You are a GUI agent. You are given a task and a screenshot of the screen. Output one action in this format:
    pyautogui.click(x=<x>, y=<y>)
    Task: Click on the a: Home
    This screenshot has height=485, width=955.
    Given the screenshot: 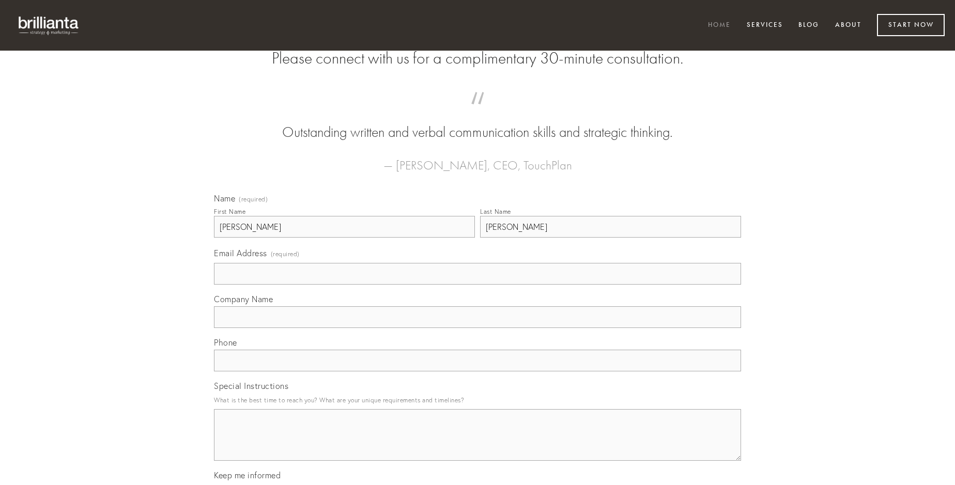 What is the action you would take?
    pyautogui.click(x=719, y=25)
    